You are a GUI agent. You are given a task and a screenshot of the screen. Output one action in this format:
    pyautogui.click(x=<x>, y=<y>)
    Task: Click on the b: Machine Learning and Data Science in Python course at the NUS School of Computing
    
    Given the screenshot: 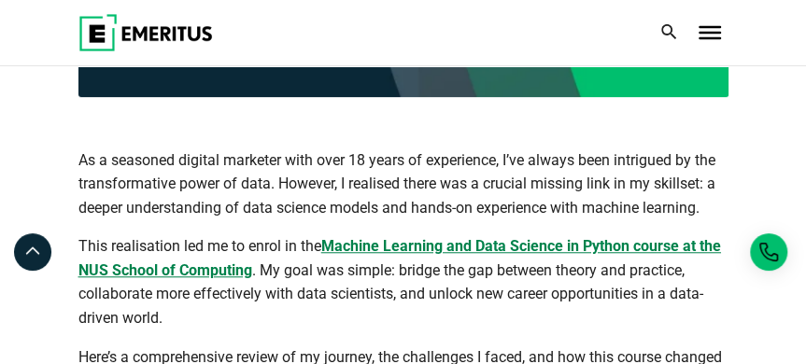 What is the action you would take?
    pyautogui.click(x=400, y=258)
    